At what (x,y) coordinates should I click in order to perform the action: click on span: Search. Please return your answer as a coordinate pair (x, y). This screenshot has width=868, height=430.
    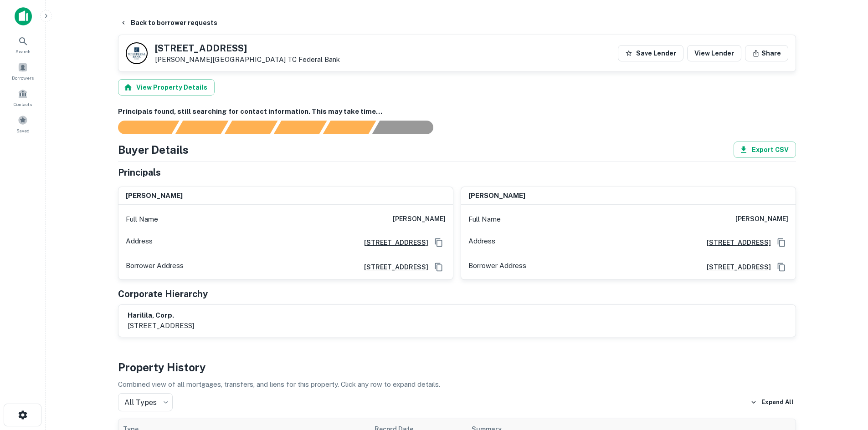
    Looking at the image, I should click on (23, 52).